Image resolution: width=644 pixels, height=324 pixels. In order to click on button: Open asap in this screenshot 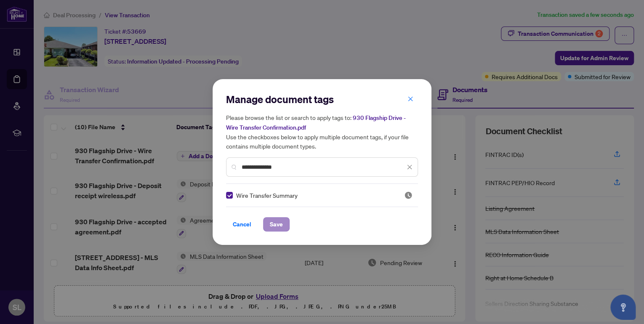, I will do `click(623, 307)`.